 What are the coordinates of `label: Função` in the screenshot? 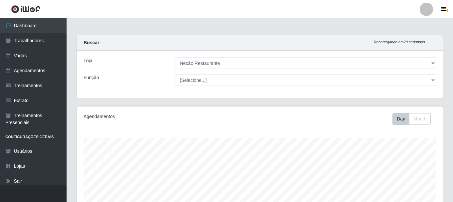 It's located at (91, 78).